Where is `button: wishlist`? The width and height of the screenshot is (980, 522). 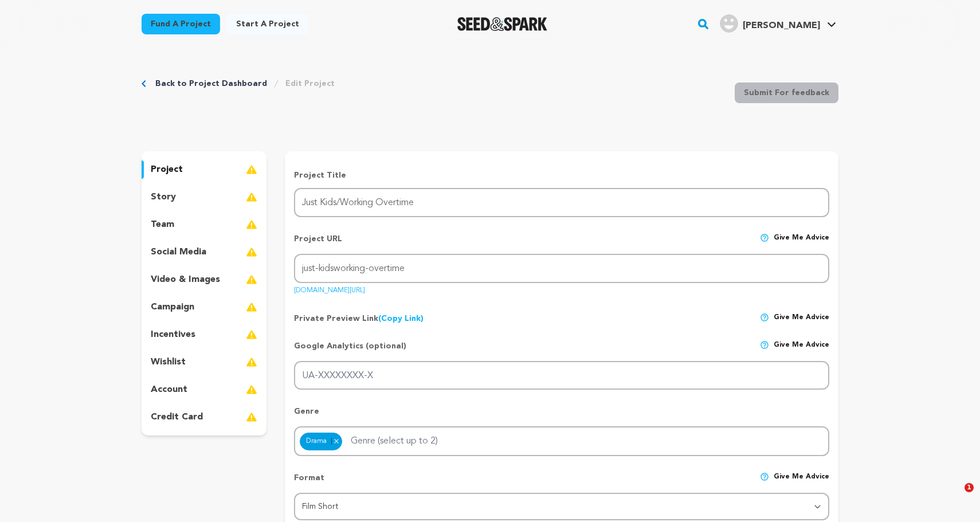
button: wishlist is located at coordinates (204, 362).